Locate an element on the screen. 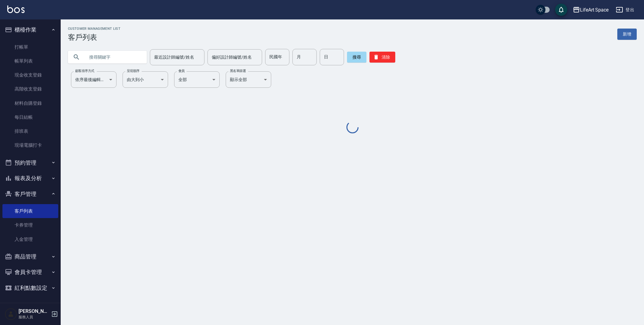 The width and height of the screenshot is (644, 325). button: save is located at coordinates (561, 10).